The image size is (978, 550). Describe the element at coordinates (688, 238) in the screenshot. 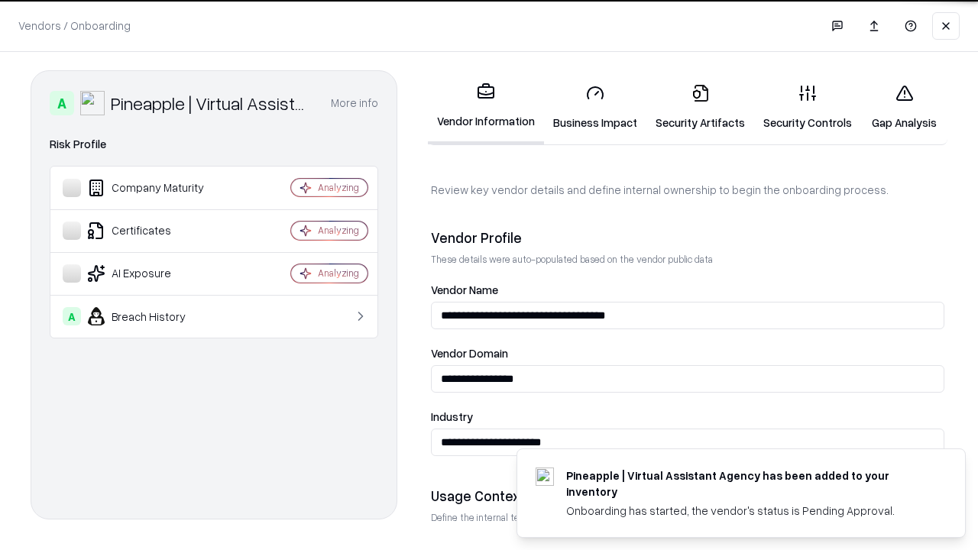

I see `div: Vendor Profile` at that location.